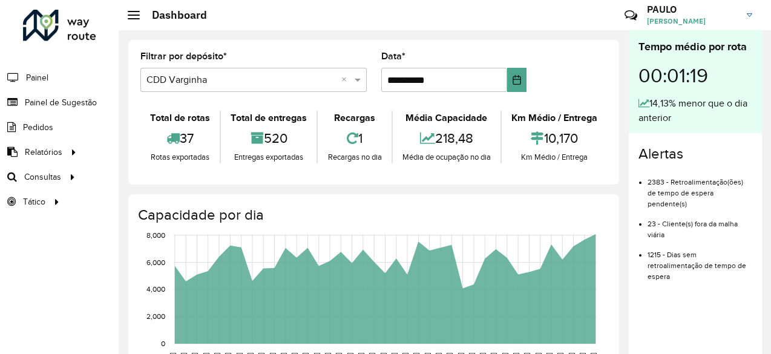 This screenshot has width=771, height=354. What do you see at coordinates (446, 157) in the screenshot?
I see `div: Média de ocupação no dia` at bounding box center [446, 157].